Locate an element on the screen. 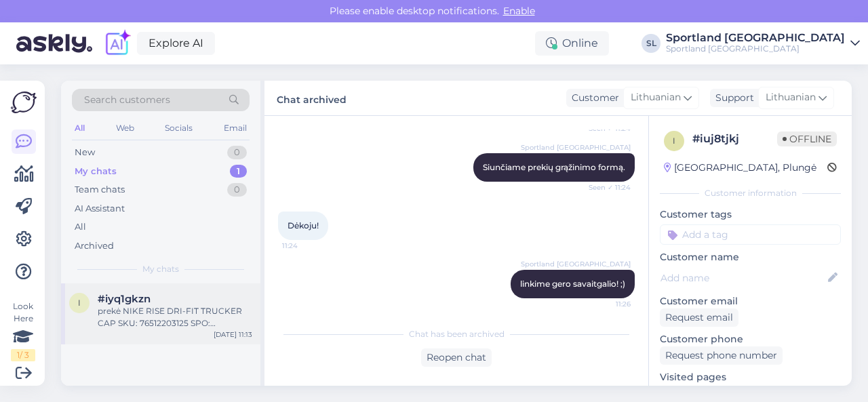 This screenshot has width=868, height=402. div: New is located at coordinates (85, 153).